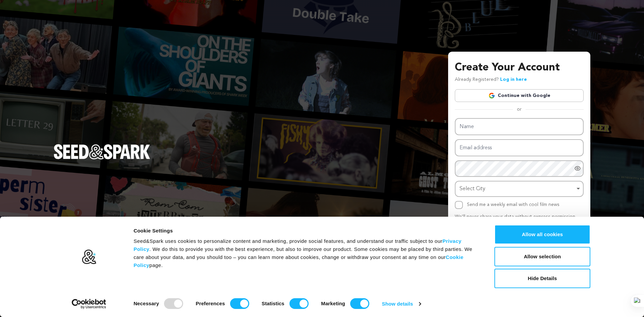 The image size is (644, 317). What do you see at coordinates (402, 304) in the screenshot?
I see `a: Show details` at bounding box center [402, 304].